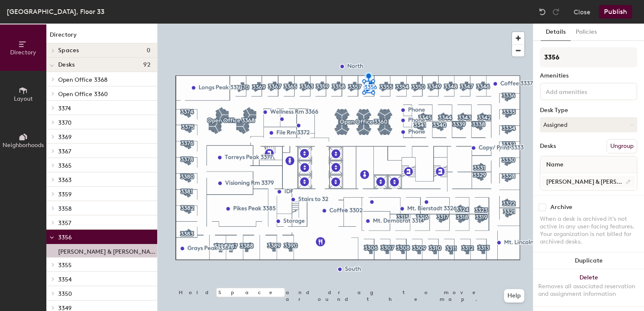  Describe the element at coordinates (65, 294) in the screenshot. I see `span: 3350` at that location.